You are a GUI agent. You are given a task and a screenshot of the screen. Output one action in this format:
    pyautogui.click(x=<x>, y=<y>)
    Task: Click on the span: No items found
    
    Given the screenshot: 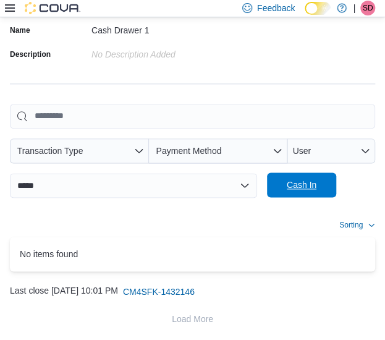 What is the action you would take?
    pyautogui.click(x=49, y=254)
    